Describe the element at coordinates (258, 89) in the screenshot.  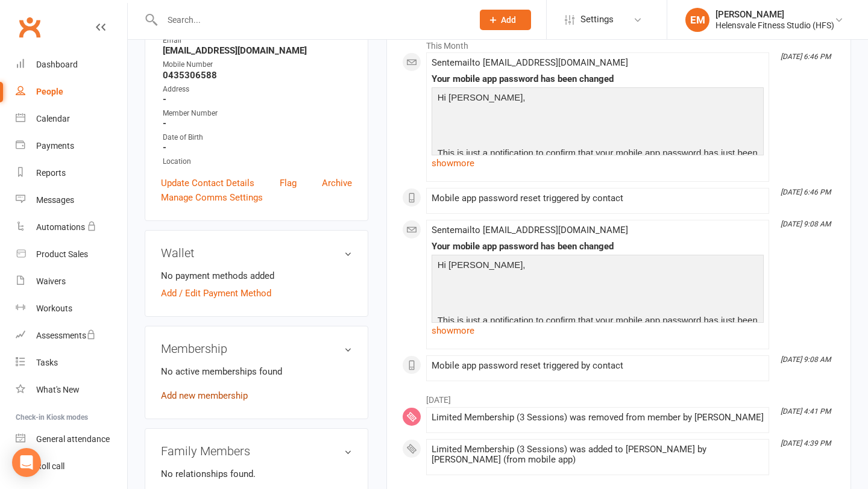
I see `div: Address` at that location.